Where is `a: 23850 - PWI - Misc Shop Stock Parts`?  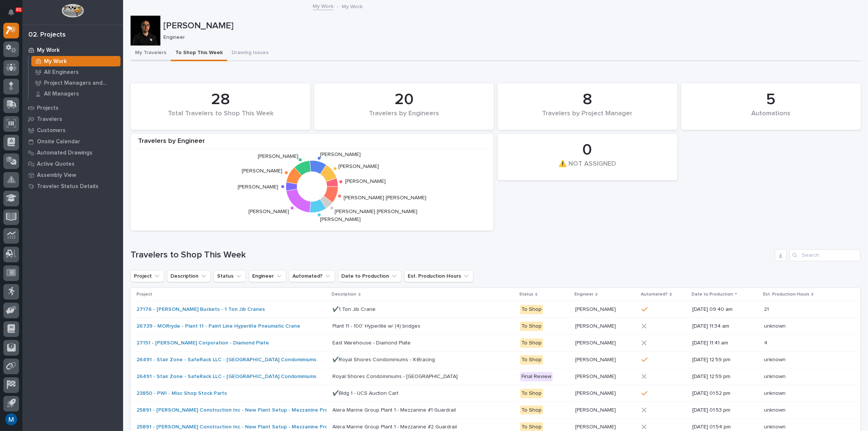 a: 23850 - PWI - Misc Shop Stock Parts is located at coordinates (182, 393).